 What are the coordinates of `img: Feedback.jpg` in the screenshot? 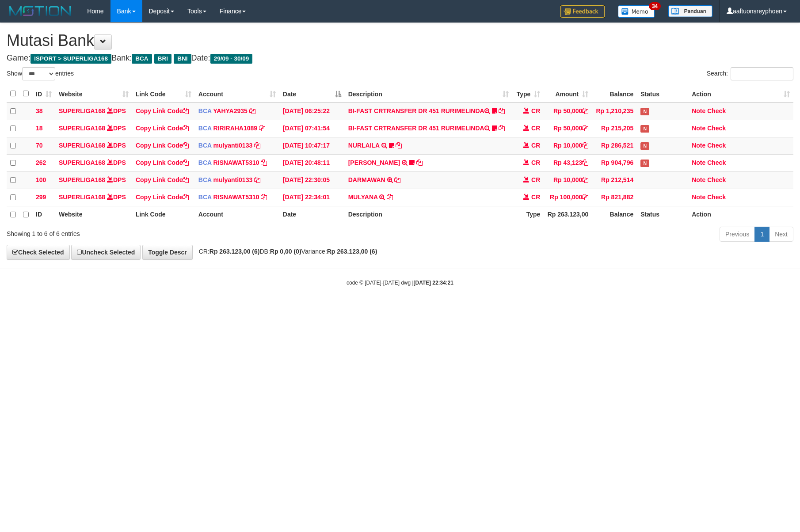 It's located at (583, 12).